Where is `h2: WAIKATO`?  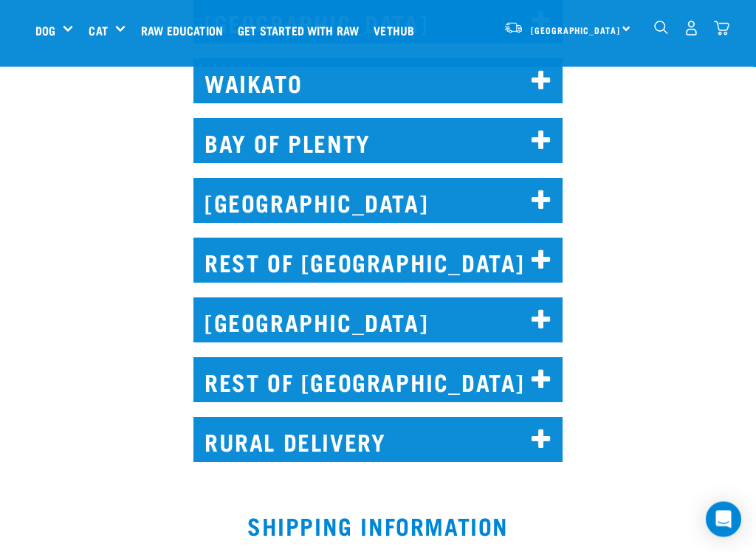
h2: WAIKATO is located at coordinates (378, 81).